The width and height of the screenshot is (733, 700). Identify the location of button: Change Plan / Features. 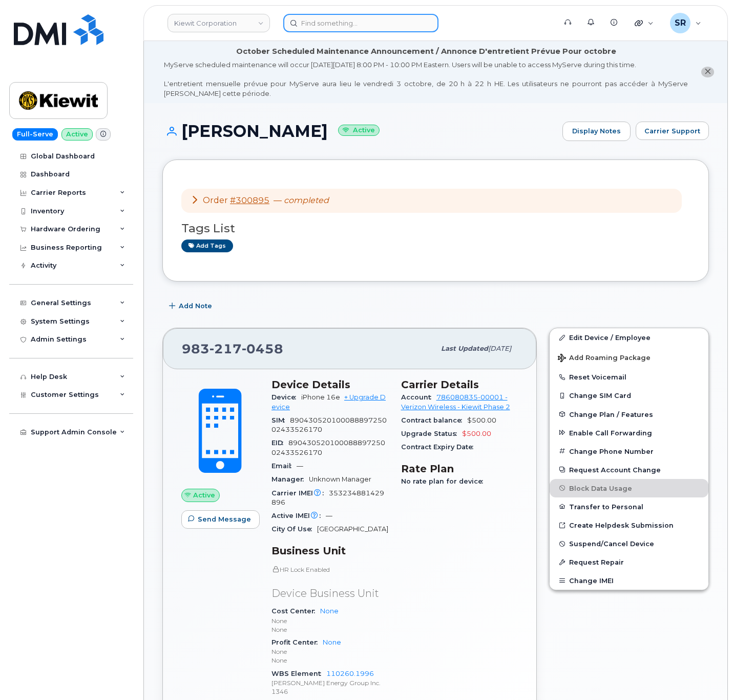
(629, 414).